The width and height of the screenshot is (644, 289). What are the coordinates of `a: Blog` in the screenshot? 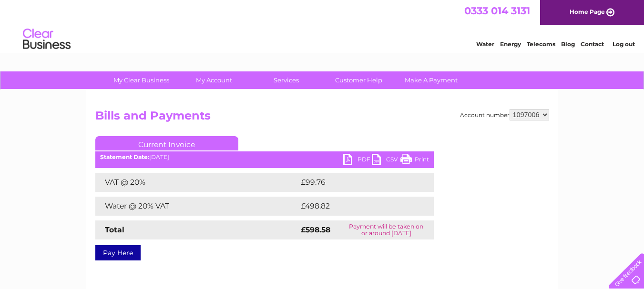 It's located at (568, 44).